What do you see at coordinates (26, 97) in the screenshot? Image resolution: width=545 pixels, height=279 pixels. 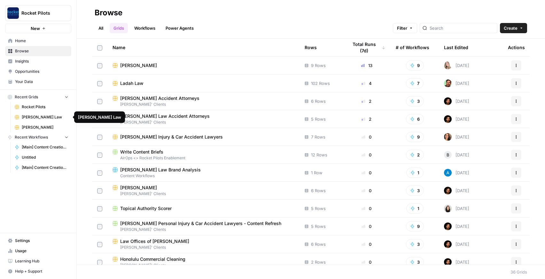 I see `span: Recent Grids` at bounding box center [26, 97].